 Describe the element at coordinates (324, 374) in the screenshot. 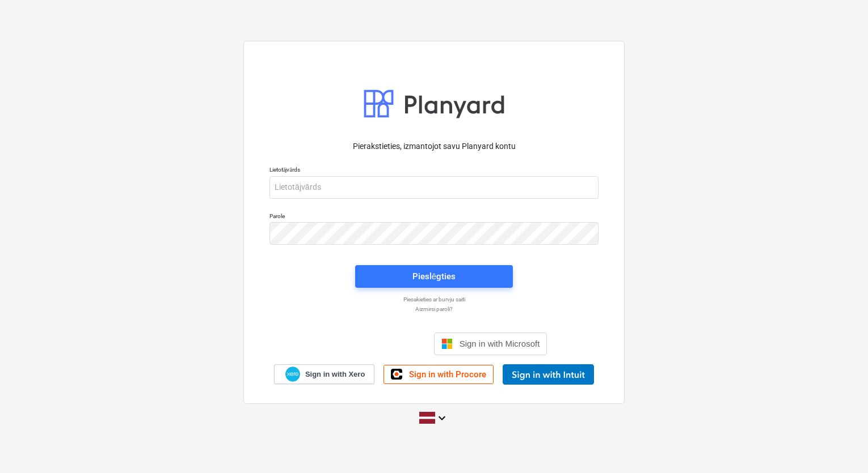

I see `a: Sign in with Xero` at that location.